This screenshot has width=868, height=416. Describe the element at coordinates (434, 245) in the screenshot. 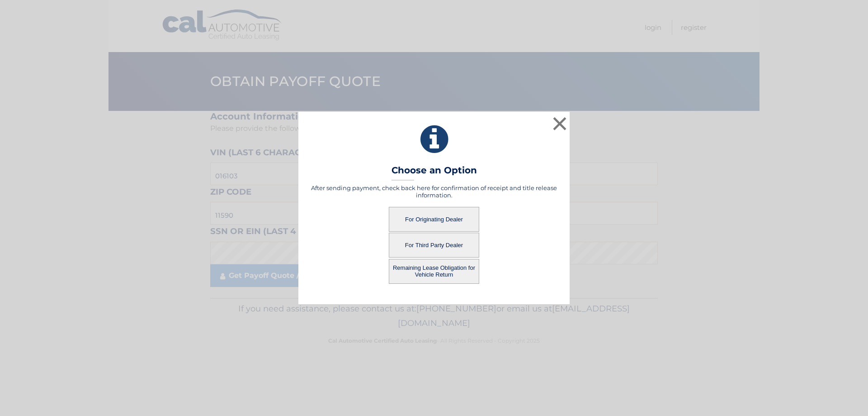

I see `button: For Third Party Dealer` at that location.